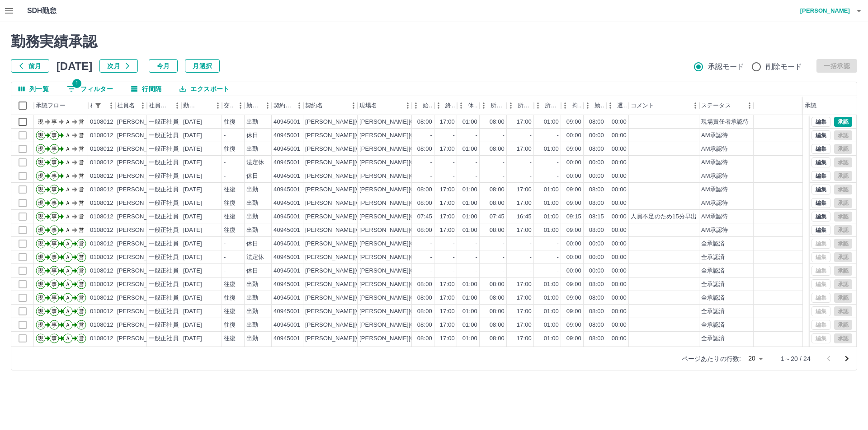  I want to click on button: 今月, so click(163, 66).